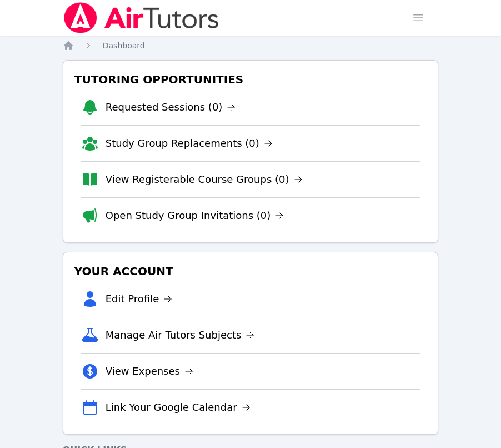  I want to click on img: Air Tutors, so click(141, 18).